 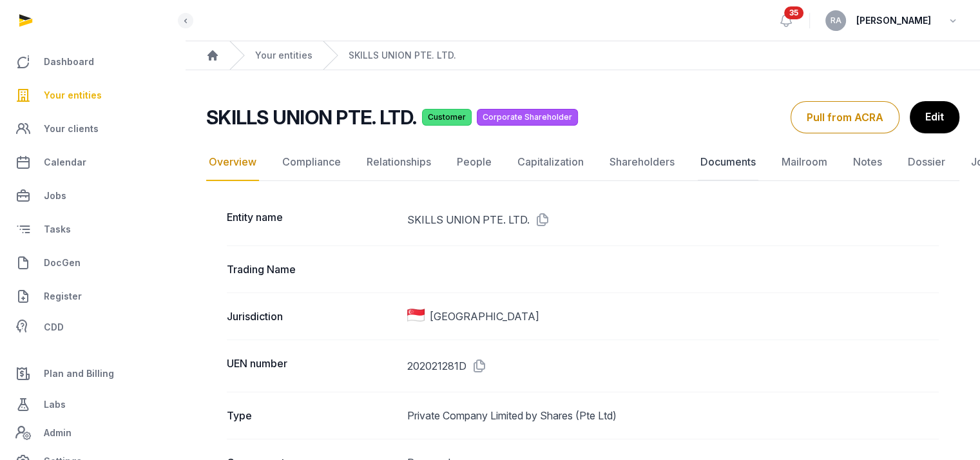 I want to click on a: Your clients, so click(x=92, y=129).